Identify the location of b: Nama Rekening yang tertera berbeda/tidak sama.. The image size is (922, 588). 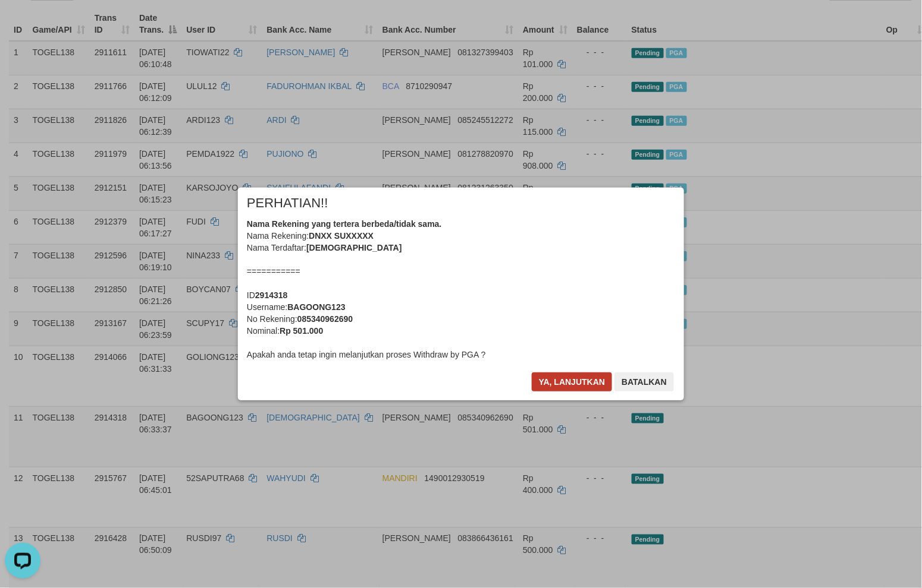
(344, 224).